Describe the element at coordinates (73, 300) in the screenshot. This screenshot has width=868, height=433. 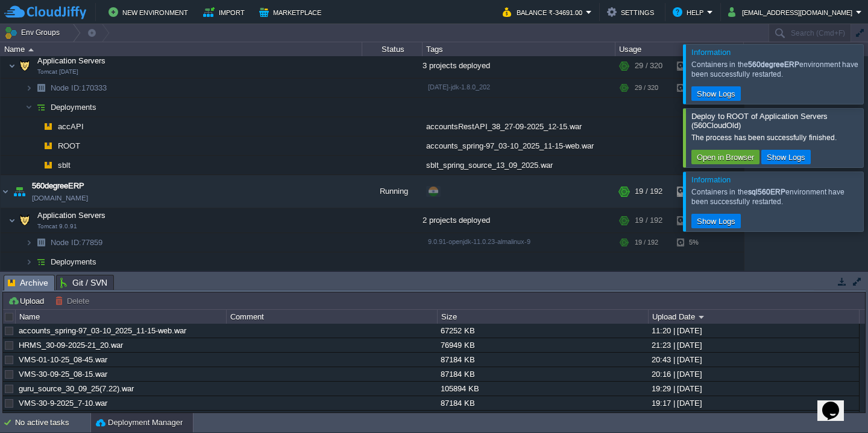
I see `button: Delete` at that location.